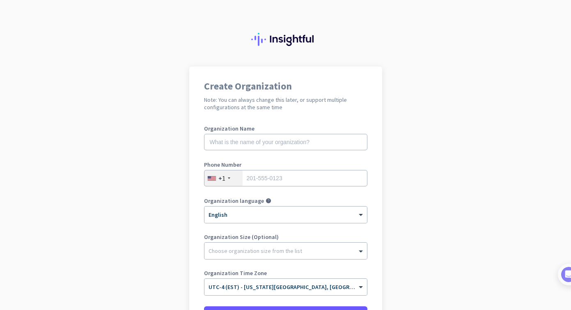 Image resolution: width=571 pixels, height=310 pixels. Describe the element at coordinates (286, 86) in the screenshot. I see `h1: Create Organization` at that location.